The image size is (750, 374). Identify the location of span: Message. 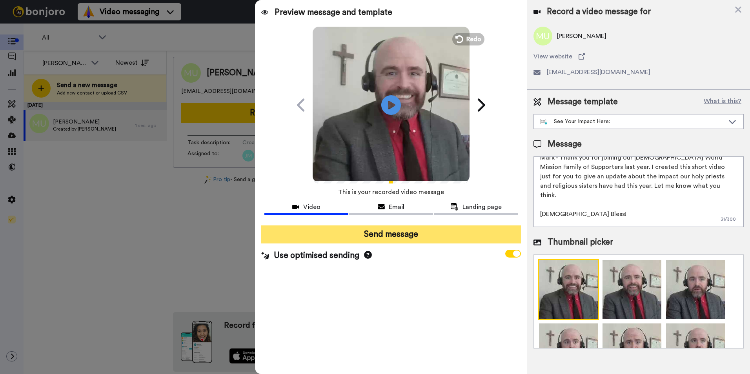
(565, 144).